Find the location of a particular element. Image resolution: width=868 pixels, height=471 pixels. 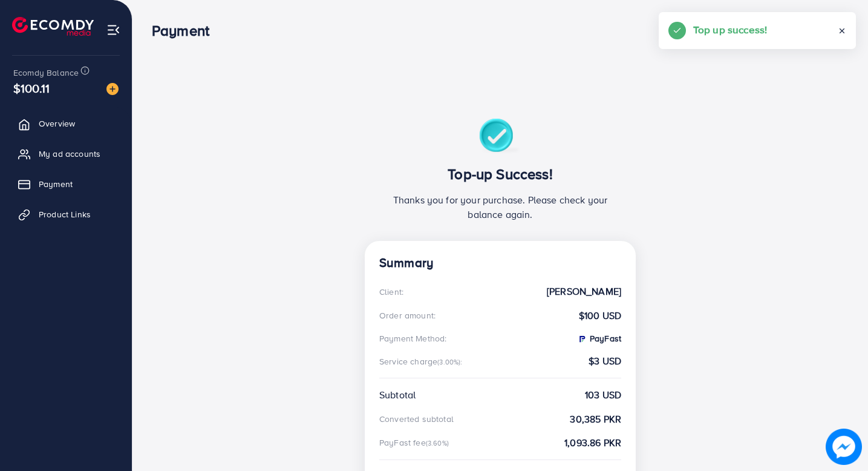

strong: 1,093.86 PKR is located at coordinates (593, 442).